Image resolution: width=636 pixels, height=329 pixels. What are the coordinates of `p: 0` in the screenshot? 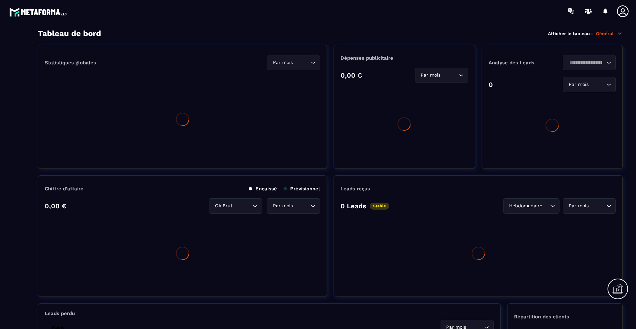 It's located at (490, 84).